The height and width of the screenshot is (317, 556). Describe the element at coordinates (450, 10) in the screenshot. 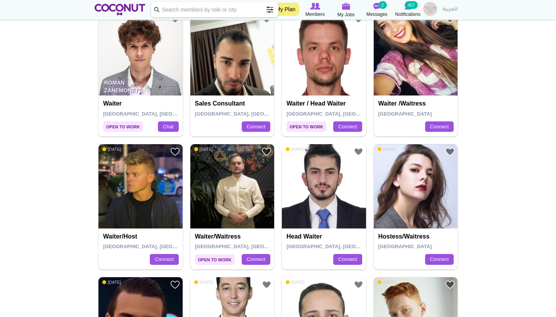

I see `a: العربية` at that location.